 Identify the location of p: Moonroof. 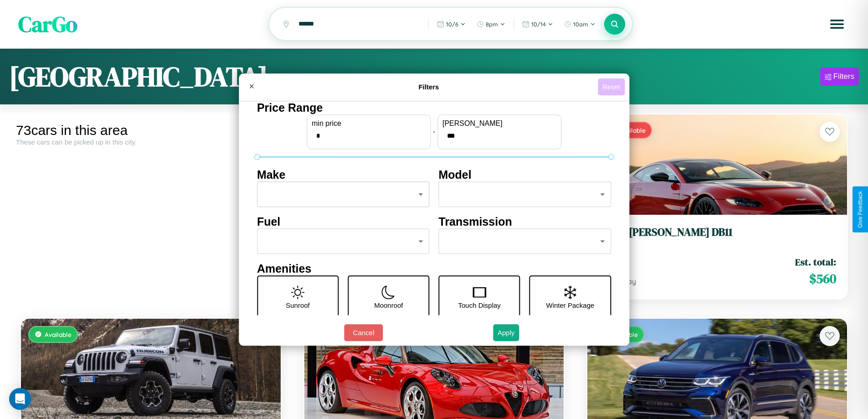
(388, 305).